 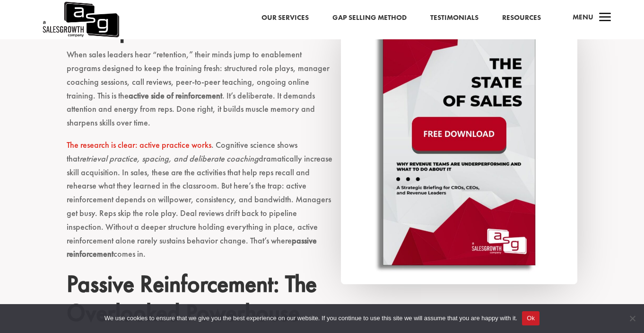 I want to click on em: retrieval practice, spacing, and deliberate coaching, so click(x=169, y=158).